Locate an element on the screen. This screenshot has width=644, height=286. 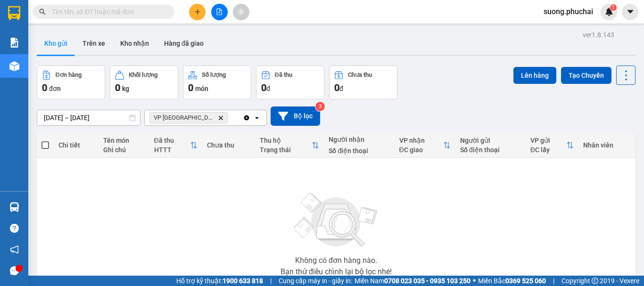
div: Tên món is located at coordinates (124, 141).